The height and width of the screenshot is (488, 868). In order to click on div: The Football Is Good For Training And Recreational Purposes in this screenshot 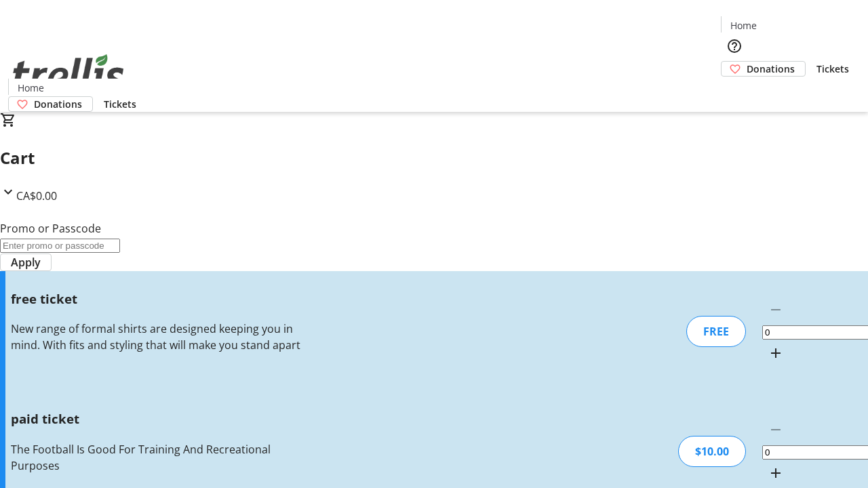, I will do `click(159, 458)`.